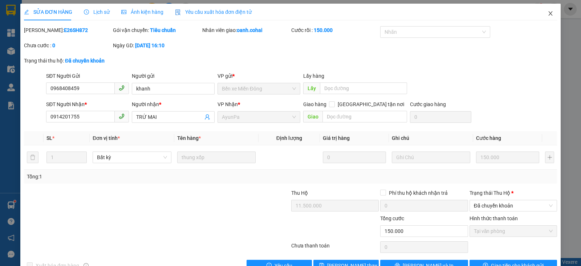 Image resolution: width=581 pixels, height=266 pixels. Describe the element at coordinates (178, 12) in the screenshot. I see `img: icon` at that location.